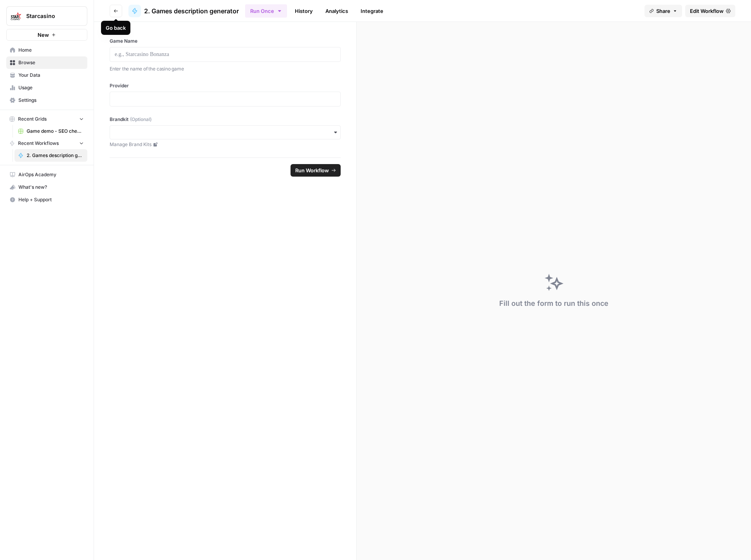 The width and height of the screenshot is (751, 560). Describe the element at coordinates (225, 41) in the screenshot. I see `label: Game Name` at that location.